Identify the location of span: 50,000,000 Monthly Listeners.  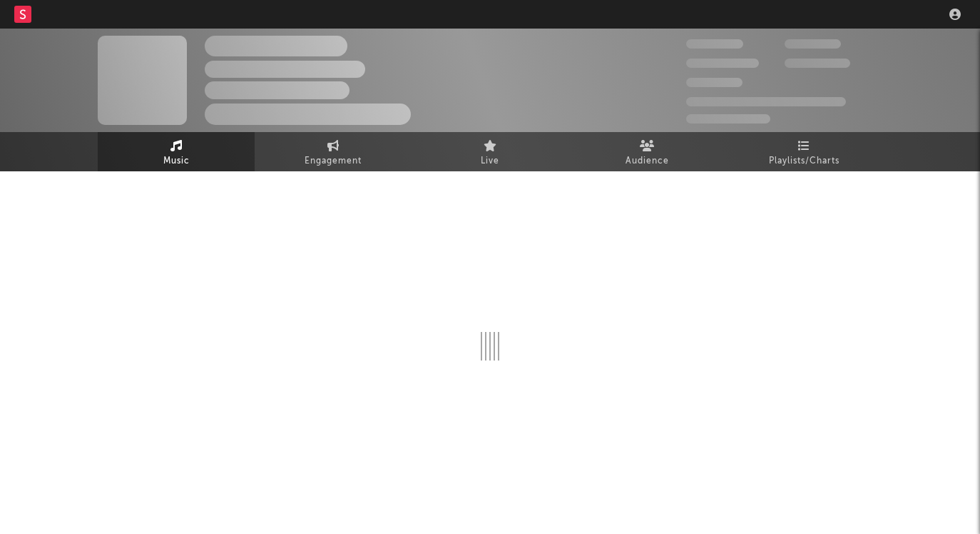
(766, 101).